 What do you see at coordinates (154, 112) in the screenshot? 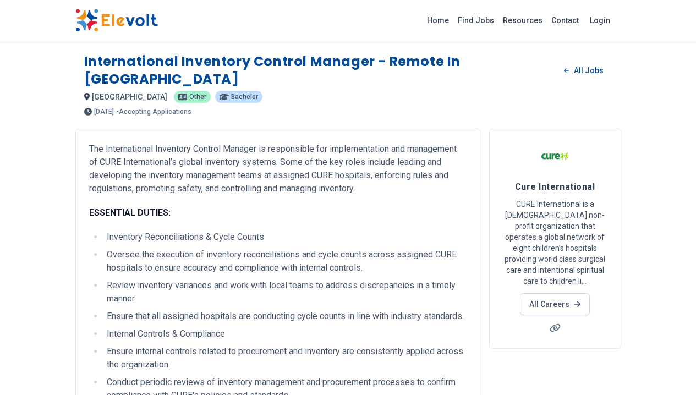
I see `p: - Accepting Applications` at bounding box center [154, 112].